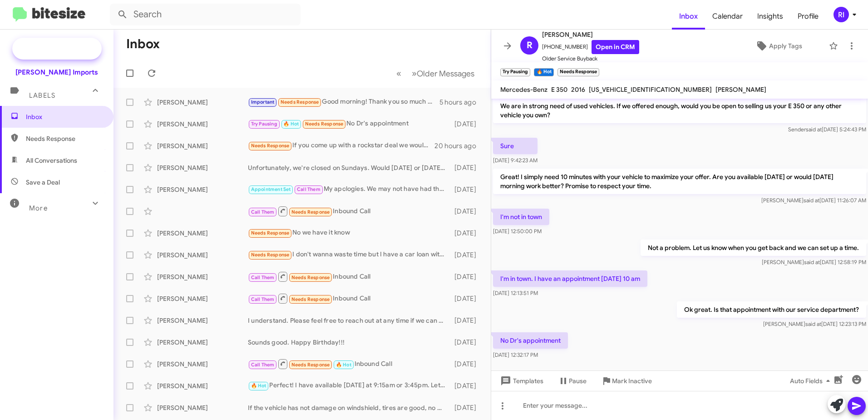 Image resolution: width=868 pixels, height=420 pixels. Describe the element at coordinates (516, 146) in the screenshot. I see `p: Sure` at that location.